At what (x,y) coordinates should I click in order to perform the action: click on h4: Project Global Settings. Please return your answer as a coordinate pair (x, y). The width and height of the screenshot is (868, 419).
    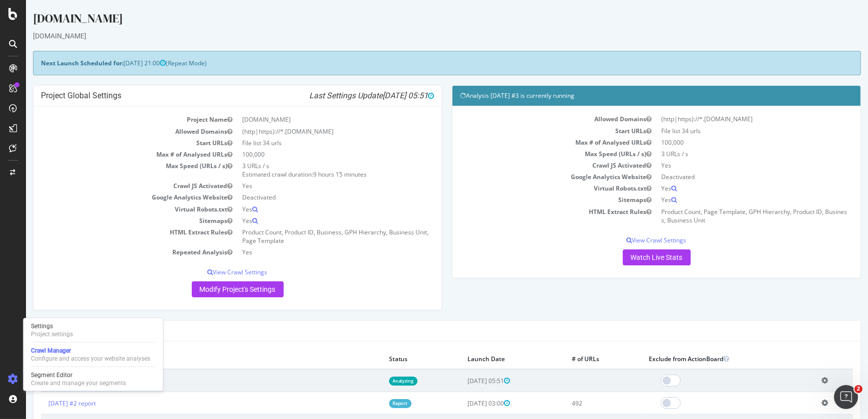
    Looking at the image, I should click on (211, 95).